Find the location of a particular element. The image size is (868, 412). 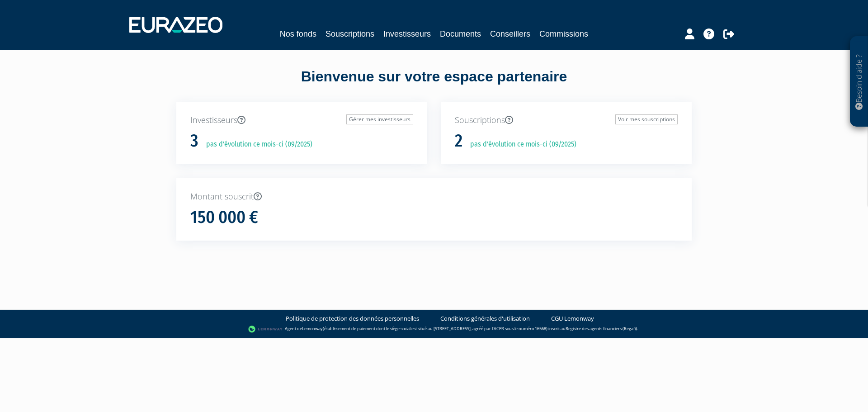

h1: 2 is located at coordinates (458, 141).